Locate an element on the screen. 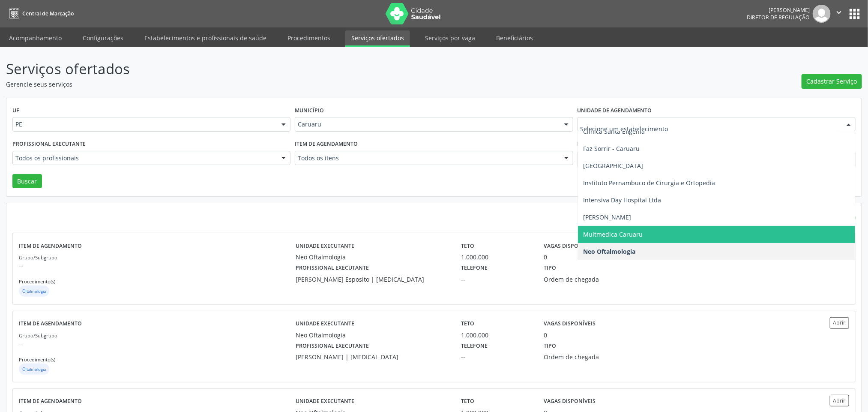 This screenshot has height=412, width=868. a: Serviços ofertados is located at coordinates (377, 38).